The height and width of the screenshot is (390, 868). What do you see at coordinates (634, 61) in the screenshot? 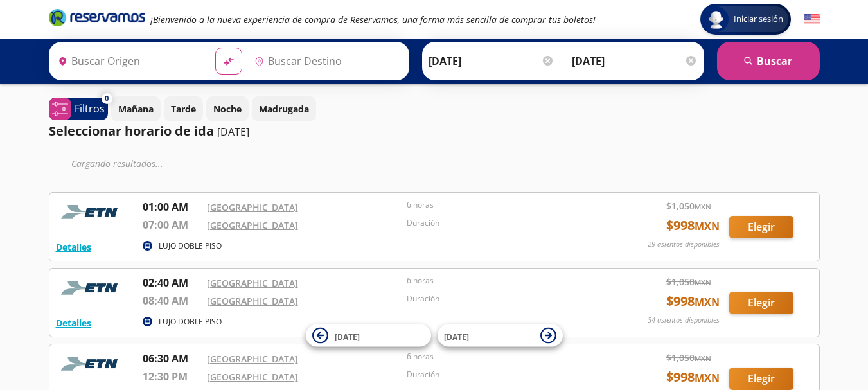
I see `input: Opcional` at bounding box center [634, 61].